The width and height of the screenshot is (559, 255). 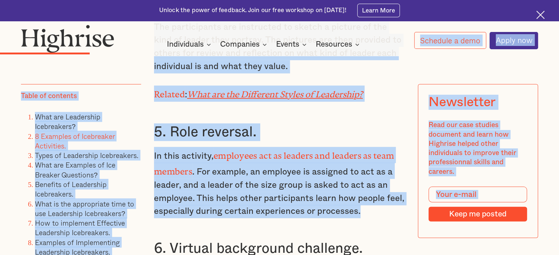 What do you see at coordinates (279, 183) in the screenshot?
I see `p: In this activity, . For example, an employee is assigned to act as a leader, and a leader of the ...` at bounding box center [279, 183].